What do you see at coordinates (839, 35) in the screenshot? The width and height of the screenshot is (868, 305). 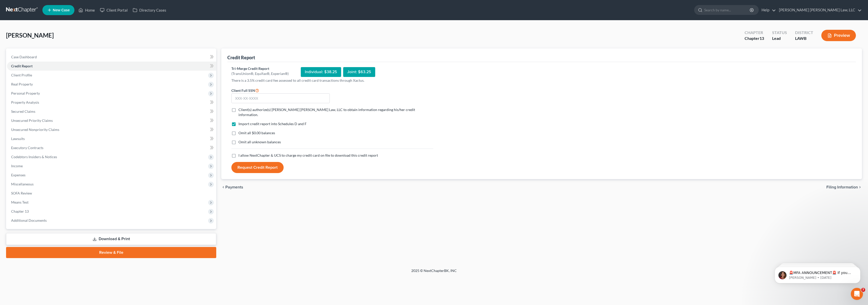 I see `button: Preview` at bounding box center [839, 35].